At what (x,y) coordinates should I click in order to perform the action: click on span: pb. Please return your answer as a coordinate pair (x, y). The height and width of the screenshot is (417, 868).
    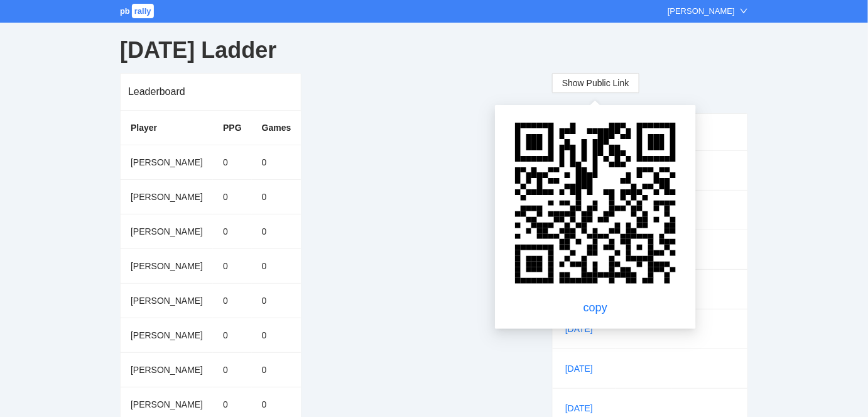
    Looking at the image, I should click on (125, 11).